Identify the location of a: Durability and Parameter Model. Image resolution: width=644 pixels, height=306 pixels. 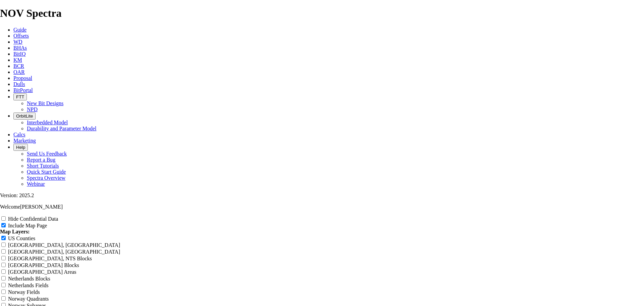
(62, 128).